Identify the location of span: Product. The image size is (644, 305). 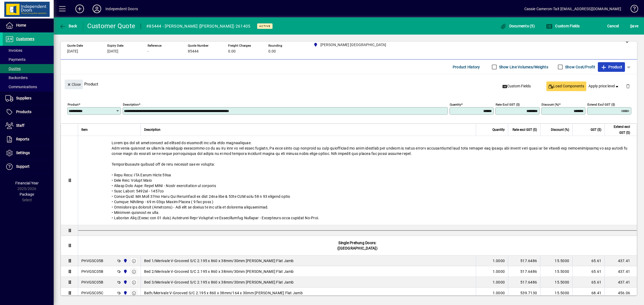
(612, 67).